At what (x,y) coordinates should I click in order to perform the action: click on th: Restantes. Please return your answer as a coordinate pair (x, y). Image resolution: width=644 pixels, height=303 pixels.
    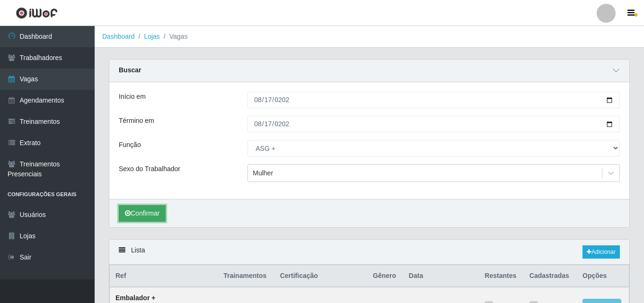
    Looking at the image, I should click on (501, 276).